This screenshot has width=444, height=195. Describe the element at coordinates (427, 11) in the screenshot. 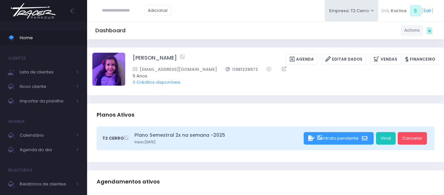

I see `a: Sair` at that location.